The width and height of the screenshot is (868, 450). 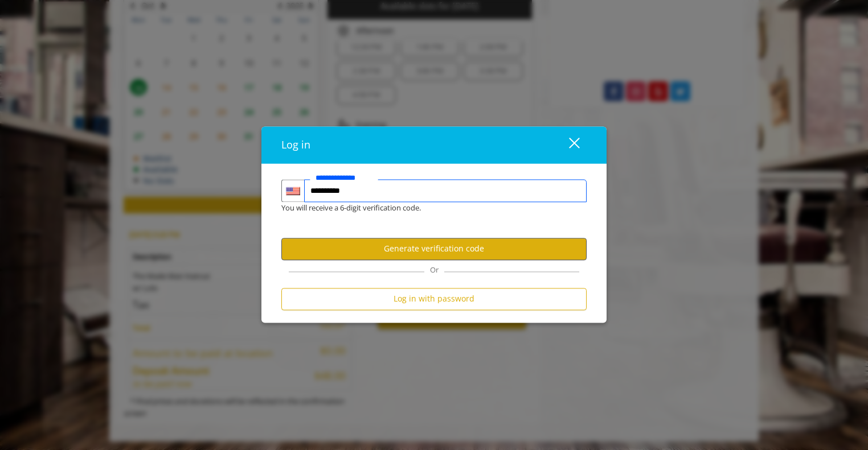 What do you see at coordinates (567, 144) in the screenshot?
I see `button: close dialog` at bounding box center [567, 144].